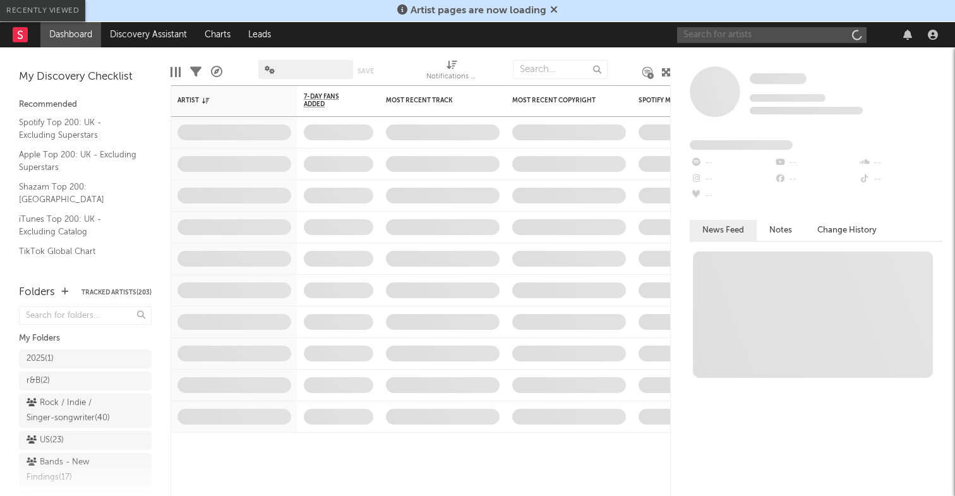  What do you see at coordinates (85, 77) in the screenshot?
I see `div: My Discovery Checklist` at bounding box center [85, 77].